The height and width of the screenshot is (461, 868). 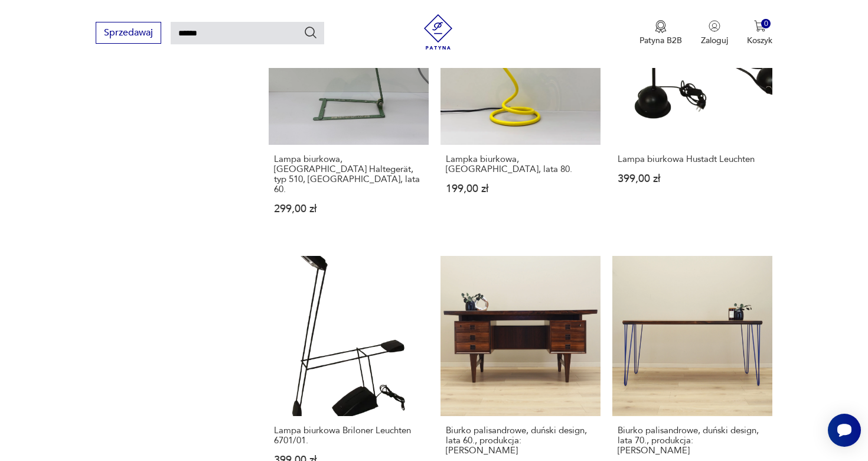 I want to click on img: Ikona medalu, so click(x=661, y=27).